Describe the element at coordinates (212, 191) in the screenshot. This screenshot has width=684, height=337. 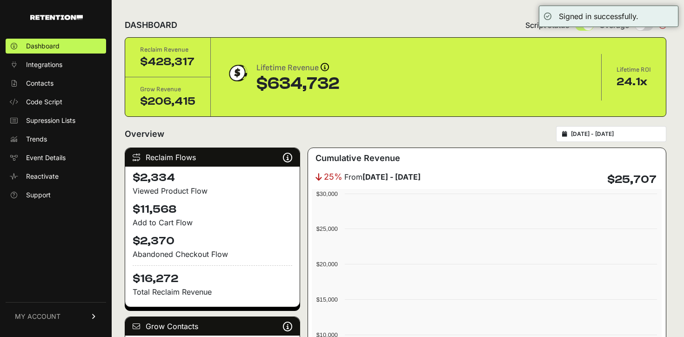
I see `div: Viewed Product Flow` at that location.